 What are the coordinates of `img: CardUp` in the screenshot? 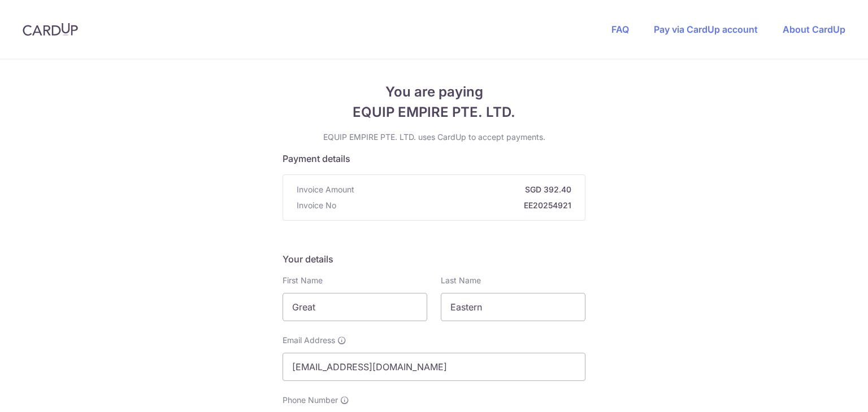 It's located at (50, 29).